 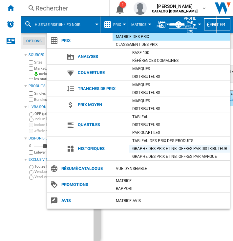 What do you see at coordinates (85, 201) in the screenshot?
I see `span: Avis` at bounding box center [85, 201].